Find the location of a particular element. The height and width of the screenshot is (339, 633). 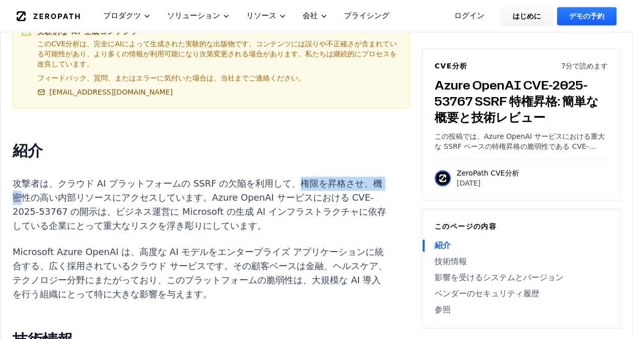

p: Microsoft Azure OpenAI は、高度な AI モデルをエンタープライズ アプリケーションに統合する、広く採用されているクラウド サービスです。その顧客ベースは金融、ヘルスケア、... is located at coordinates (200, 273).